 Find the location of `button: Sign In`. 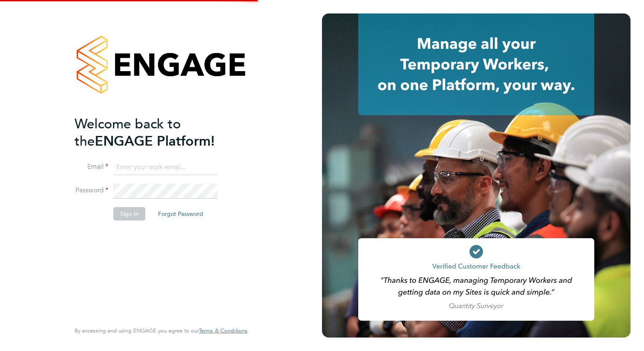

button: Sign In is located at coordinates (130, 214).